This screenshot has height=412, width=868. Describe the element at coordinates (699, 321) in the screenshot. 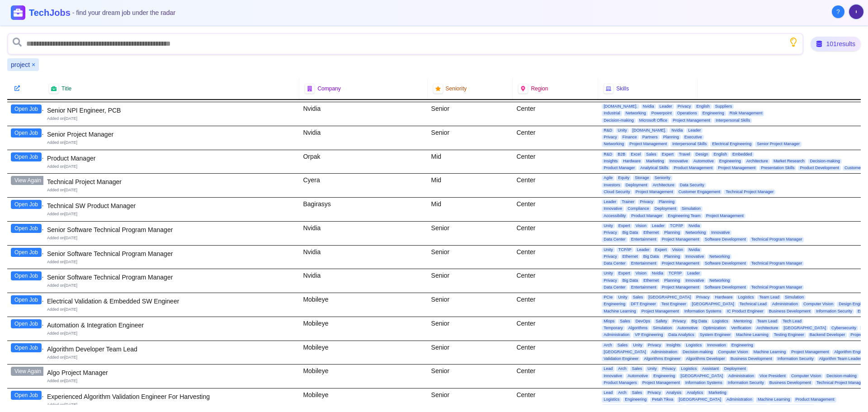

I see `span: Big Data` at that location.